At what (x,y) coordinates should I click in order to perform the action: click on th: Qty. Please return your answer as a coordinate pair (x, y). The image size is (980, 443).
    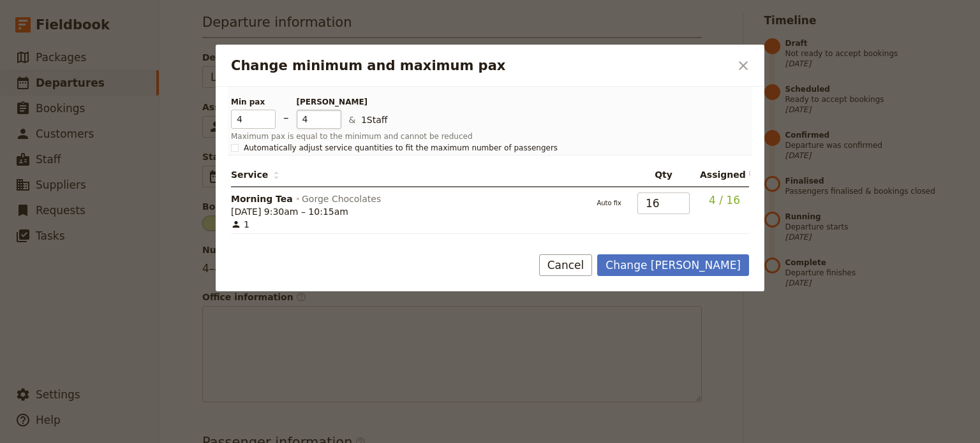
    Looking at the image, I should click on (664, 176).